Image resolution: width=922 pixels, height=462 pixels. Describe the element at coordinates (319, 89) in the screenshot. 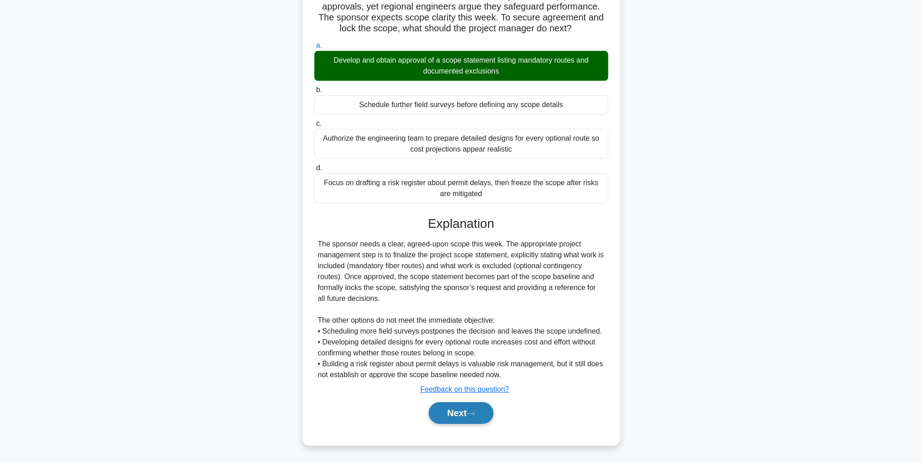

I see `span: b.` at that location.